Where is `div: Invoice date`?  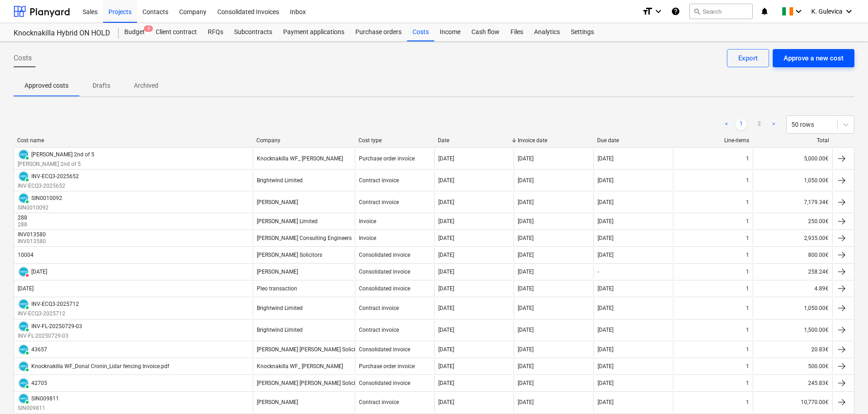
div: Invoice date is located at coordinates (554, 140).